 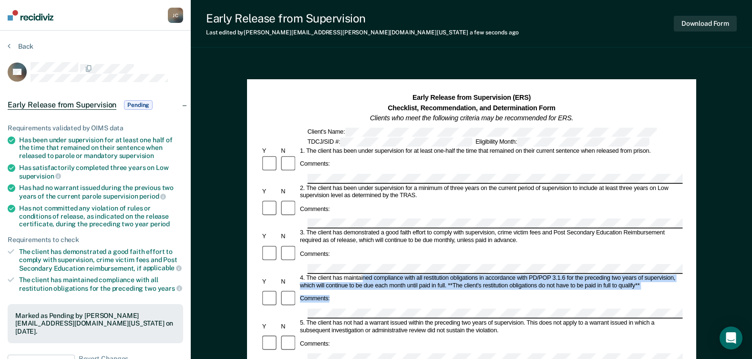 What do you see at coordinates (95, 239) in the screenshot?
I see `div: Requirements to check` at bounding box center [95, 239].